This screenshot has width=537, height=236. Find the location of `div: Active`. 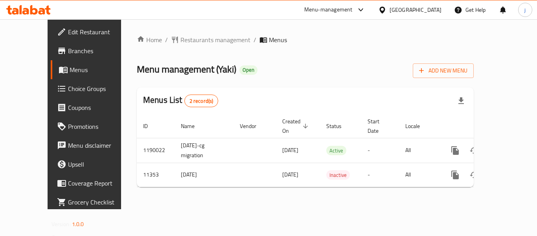

div: Active is located at coordinates (336, 150).